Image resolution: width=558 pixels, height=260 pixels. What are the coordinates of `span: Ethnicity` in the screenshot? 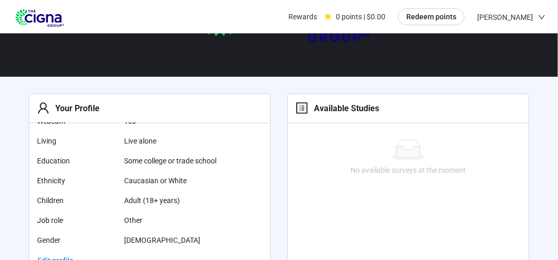 It's located at (76, 180).